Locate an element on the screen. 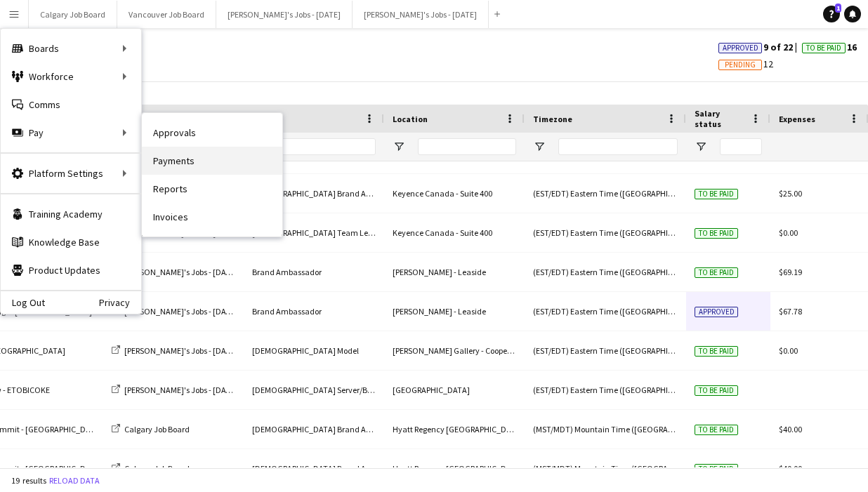 This screenshot has height=492, width=868. a: Payments is located at coordinates (212, 161).